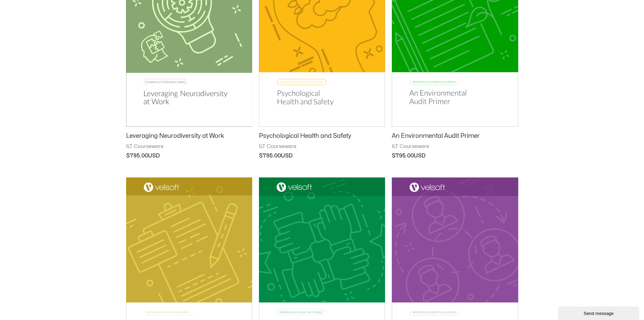  What do you see at coordinates (189, 138) in the screenshot?
I see `a: Leveraging Neurodiversity at Work` at bounding box center [189, 138].